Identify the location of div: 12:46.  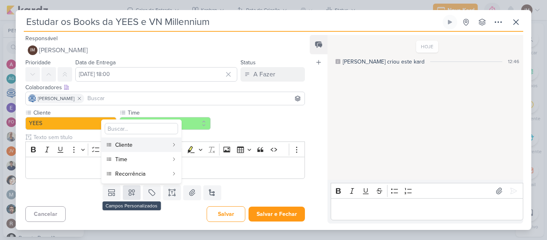
(514, 62).